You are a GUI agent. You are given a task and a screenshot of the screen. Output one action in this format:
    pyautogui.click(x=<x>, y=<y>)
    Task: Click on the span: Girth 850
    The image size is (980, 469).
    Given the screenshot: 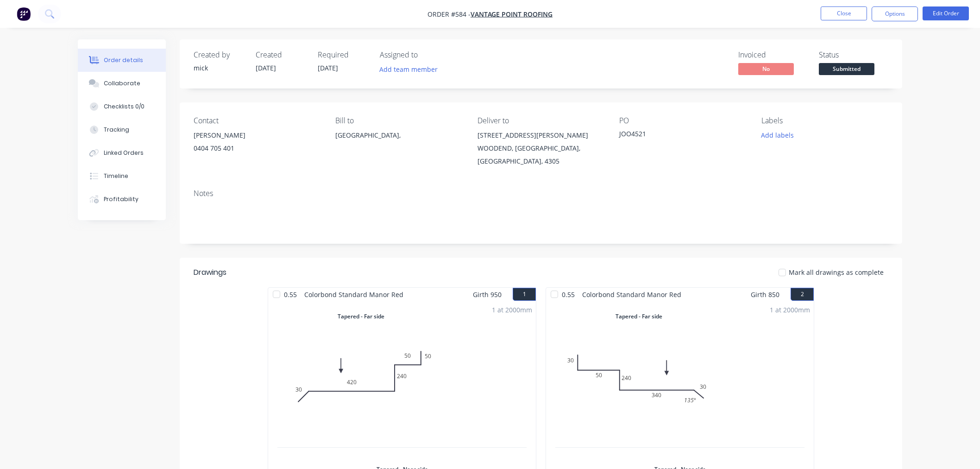 What is the action you would take?
    pyautogui.click(x=765, y=294)
    